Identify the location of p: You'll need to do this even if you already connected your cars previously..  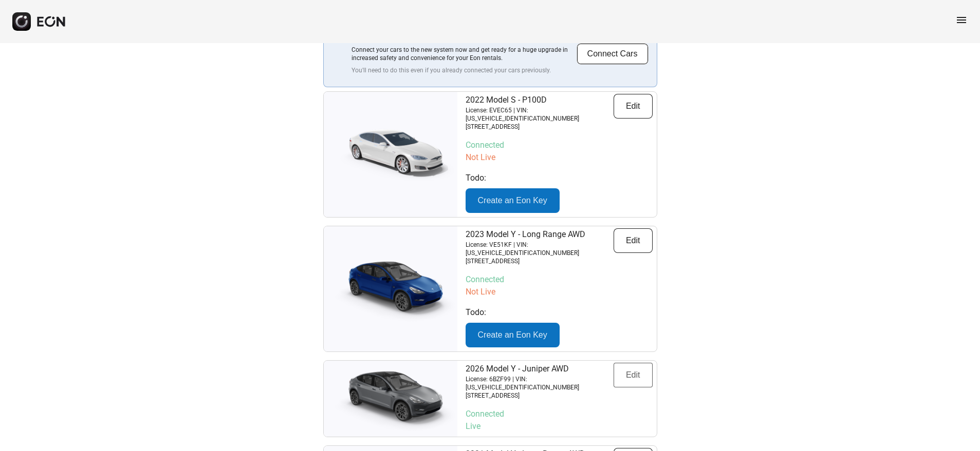
(464, 71).